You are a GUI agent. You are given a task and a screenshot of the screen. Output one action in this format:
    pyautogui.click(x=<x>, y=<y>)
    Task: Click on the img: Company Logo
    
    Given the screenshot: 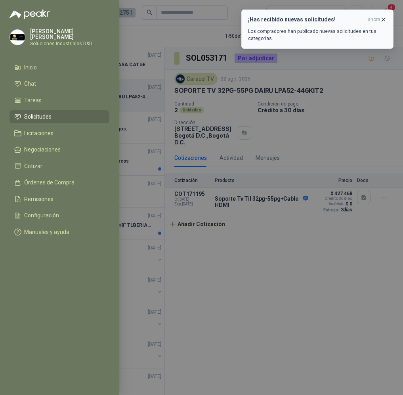 What is the action you would take?
    pyautogui.click(x=17, y=37)
    